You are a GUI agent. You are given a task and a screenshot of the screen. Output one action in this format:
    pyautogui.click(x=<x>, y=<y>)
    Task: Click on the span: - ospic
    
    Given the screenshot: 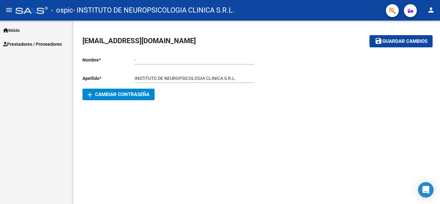 What is the action you would take?
    pyautogui.click(x=62, y=10)
    